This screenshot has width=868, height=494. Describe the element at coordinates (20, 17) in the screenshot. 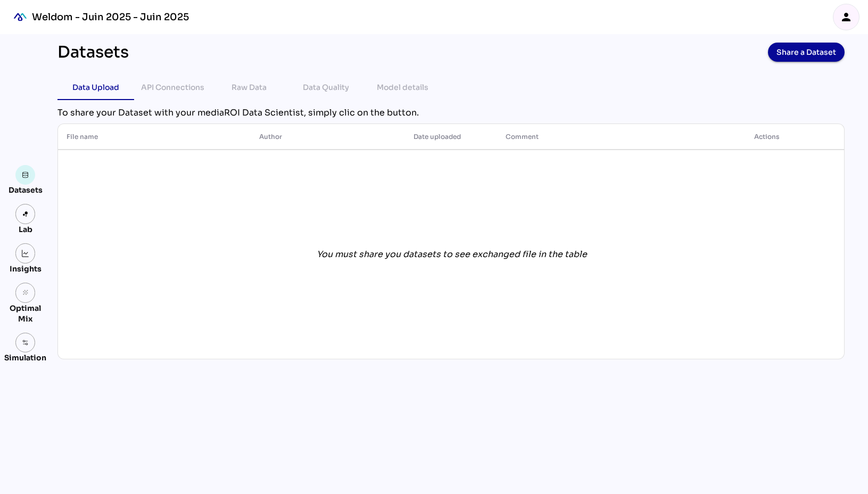

I see `img: mediaROI` at that location.